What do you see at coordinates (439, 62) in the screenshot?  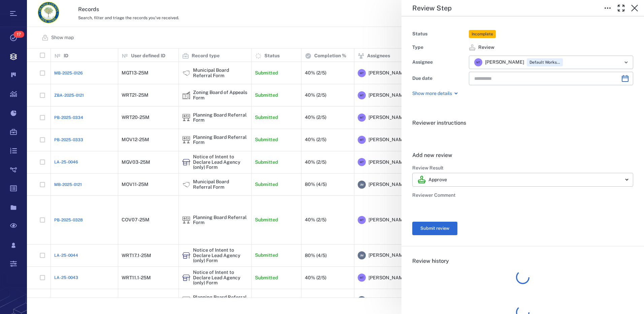 I see `div: Assignee` at bounding box center [439, 62].